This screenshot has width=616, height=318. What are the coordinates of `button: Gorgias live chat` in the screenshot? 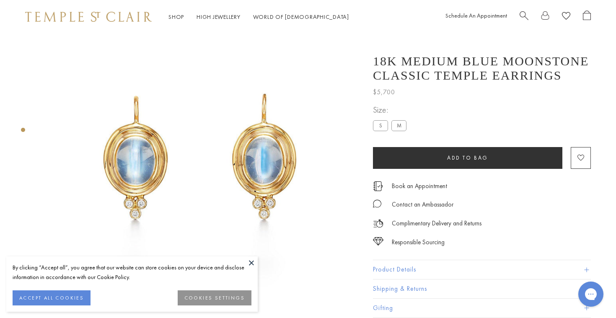 It's located at (17, 16).